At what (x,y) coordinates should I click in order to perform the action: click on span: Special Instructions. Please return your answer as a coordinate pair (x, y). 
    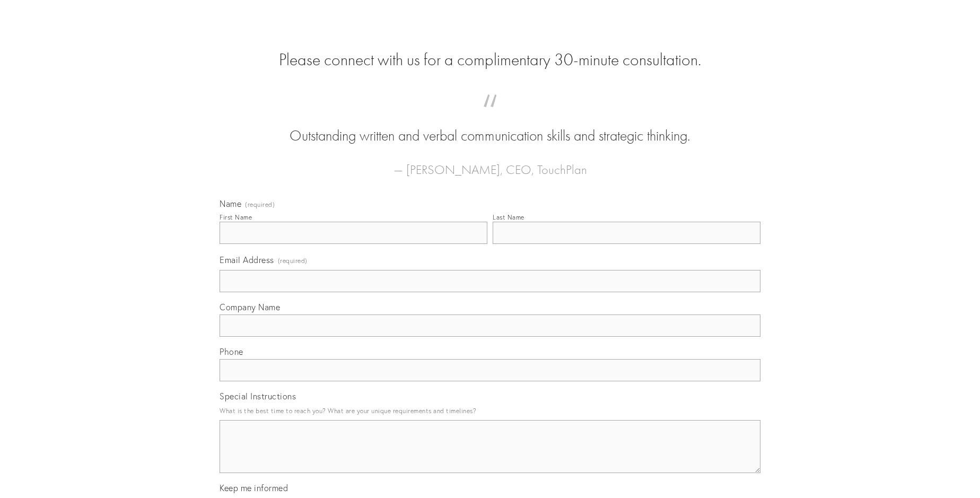
    Looking at the image, I should click on (258, 397).